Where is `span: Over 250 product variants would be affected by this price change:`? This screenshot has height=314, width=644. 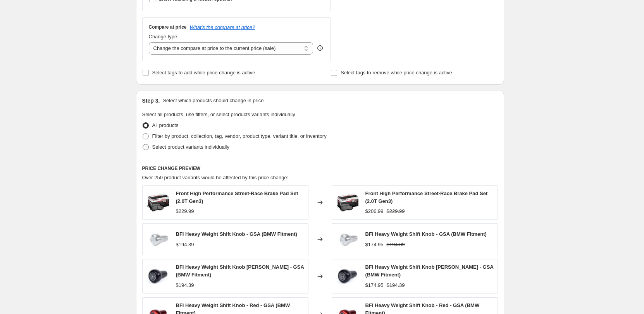 span: Over 250 product variants would be affected by this price change: is located at coordinates (216, 177).